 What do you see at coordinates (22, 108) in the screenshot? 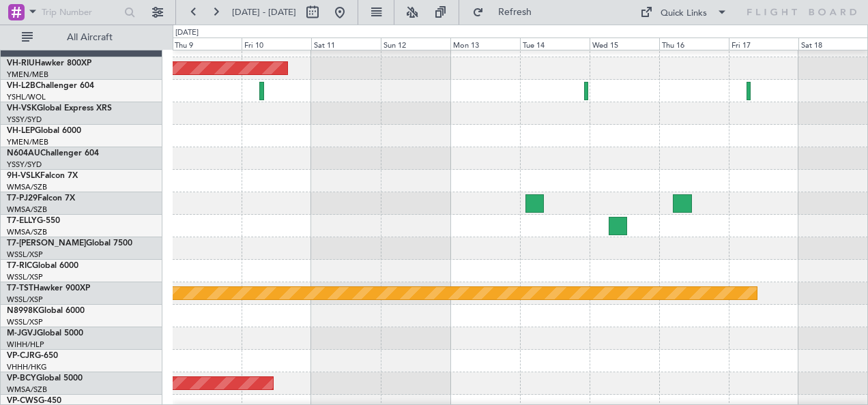
I see `span: VH-VSK` at bounding box center [22, 108].